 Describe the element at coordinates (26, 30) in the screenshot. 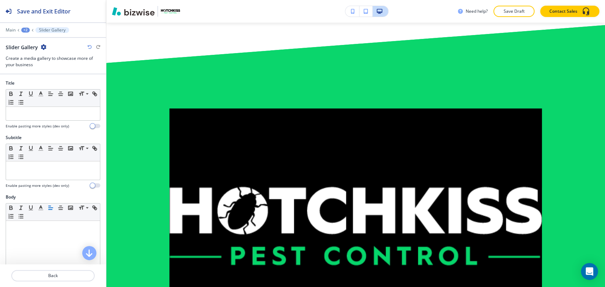

I see `button: +2` at that location.